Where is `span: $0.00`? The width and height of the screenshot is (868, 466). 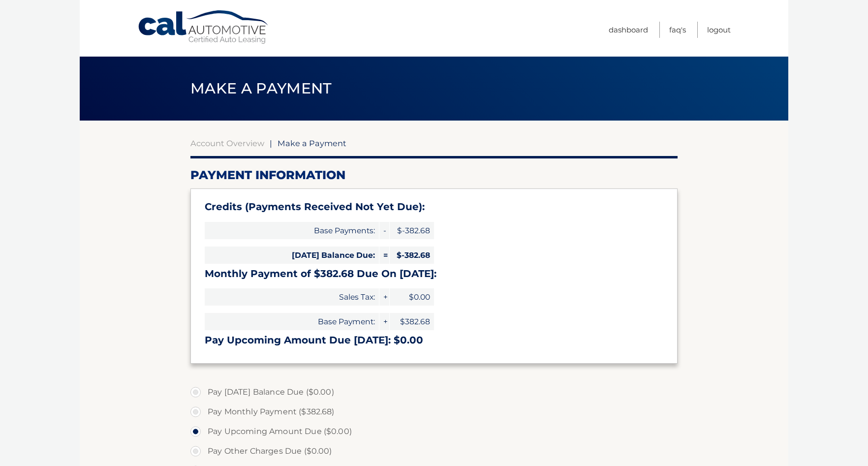
span: $0.00 is located at coordinates (412, 297).